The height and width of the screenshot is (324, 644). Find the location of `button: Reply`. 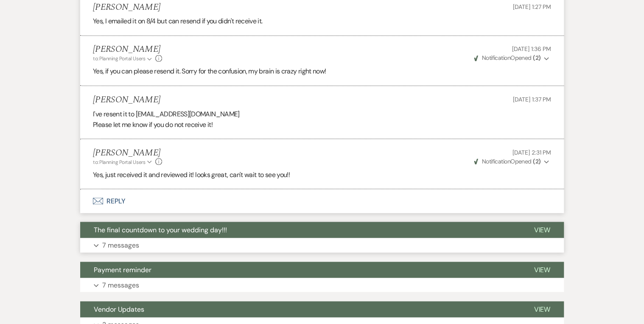

button: Reply is located at coordinates (322, 201).